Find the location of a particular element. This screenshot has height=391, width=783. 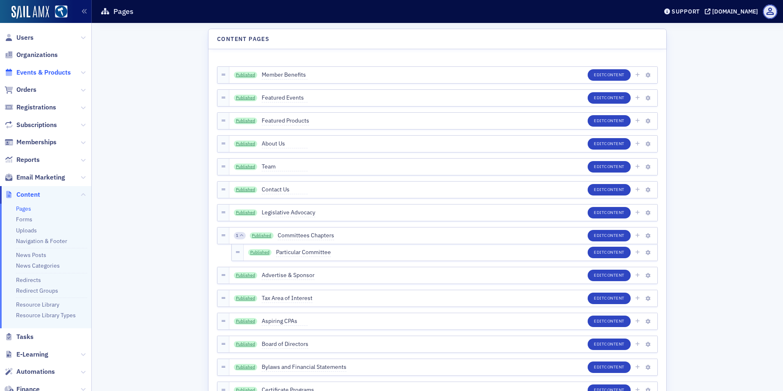

a: Redirect Groups is located at coordinates (37, 291).